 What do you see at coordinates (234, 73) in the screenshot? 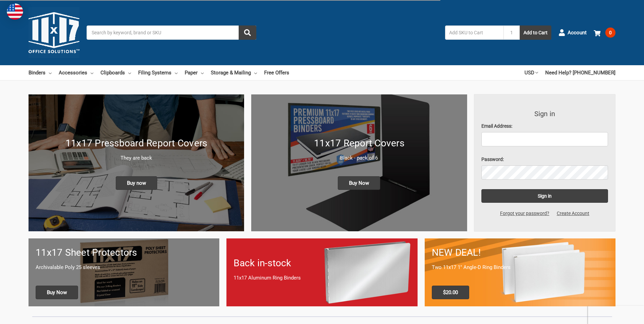
I see `a: Storage & Mailing` at bounding box center [234, 73].